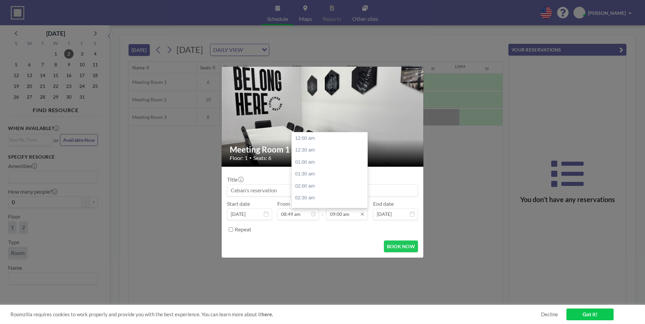  What do you see at coordinates (275, 315) in the screenshot?
I see `span: Roomzilla requires cookies to work properly and provide you with the best experience. You can lea...` at bounding box center [275, 315].